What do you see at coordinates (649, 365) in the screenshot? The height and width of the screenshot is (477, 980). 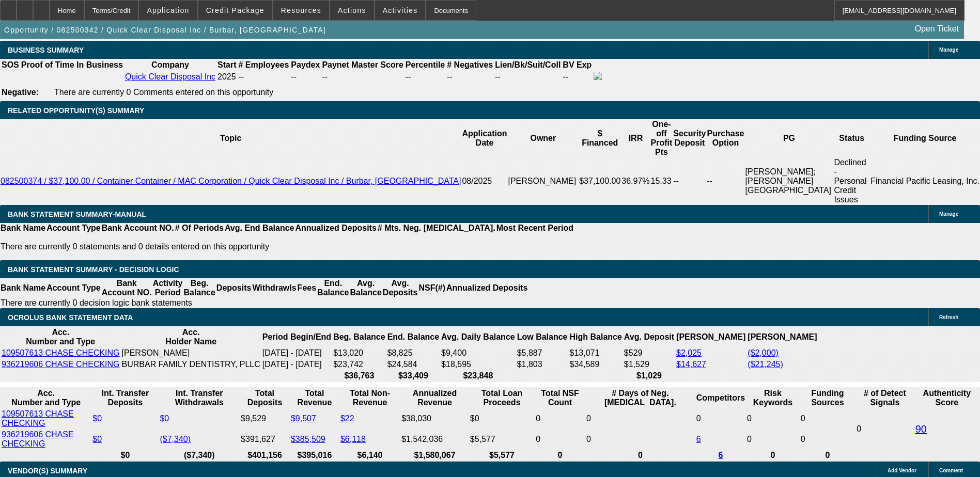 I see `td: $1,529` at bounding box center [649, 365].